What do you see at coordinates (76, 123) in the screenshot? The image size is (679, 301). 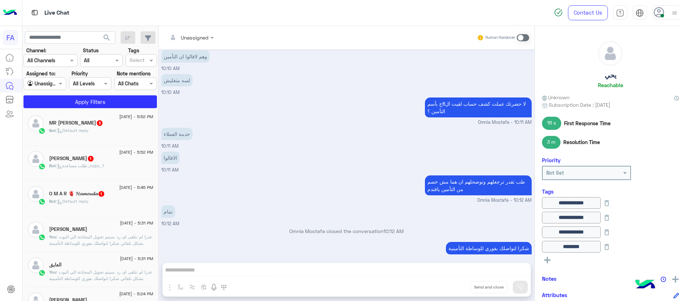 I see `h5: MR Abdel Moredy Sahata` at bounding box center [76, 123].